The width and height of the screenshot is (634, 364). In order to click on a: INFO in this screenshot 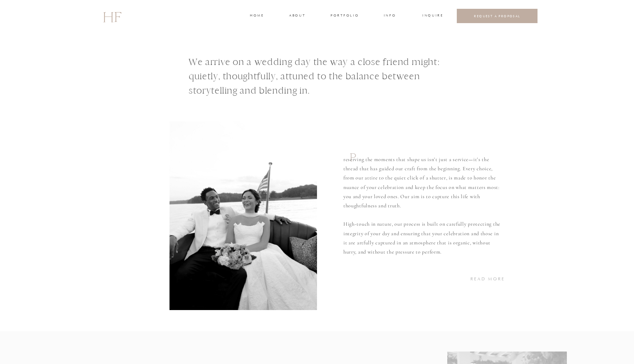, I will do `click(390, 16)`.